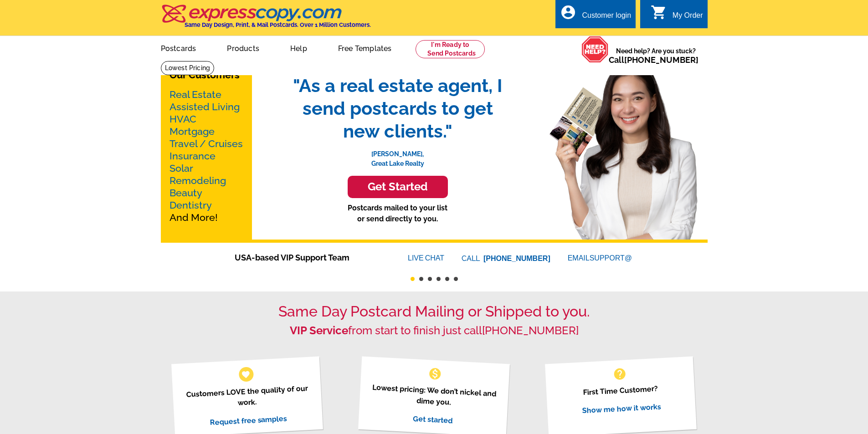 The height and width of the screenshot is (434, 868). Describe the element at coordinates (186, 193) in the screenshot. I see `a: Beauty` at that location.